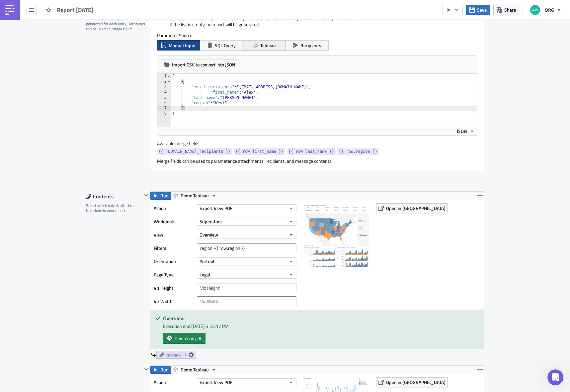 This screenshot has height=392, width=570. Describe the element at coordinates (174, 274) in the screenshot. I see `label: Page Type` at that location.